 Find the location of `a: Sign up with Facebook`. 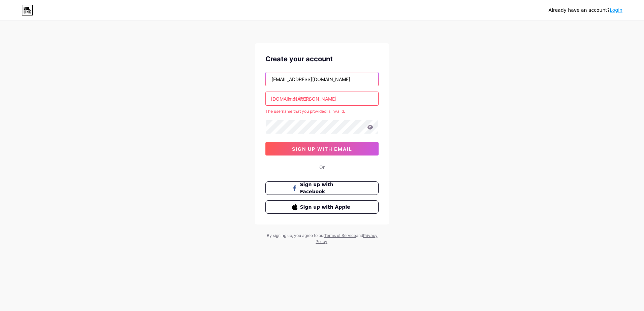

a: Sign up with Facebook is located at coordinates (322, 188).